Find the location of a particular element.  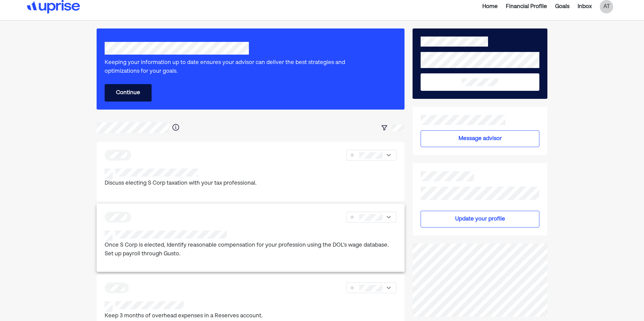

div: Home is located at coordinates (490, 7).